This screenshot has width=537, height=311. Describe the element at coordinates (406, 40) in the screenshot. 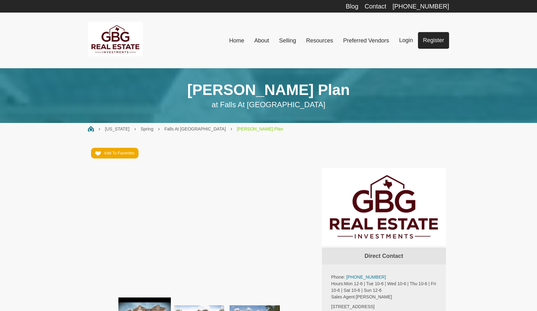

I see `a: Login` at that location.